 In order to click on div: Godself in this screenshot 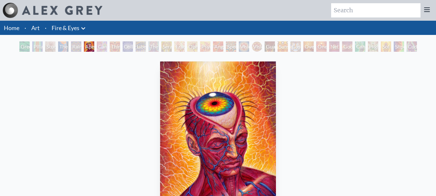, I will do `click(348, 47)`.